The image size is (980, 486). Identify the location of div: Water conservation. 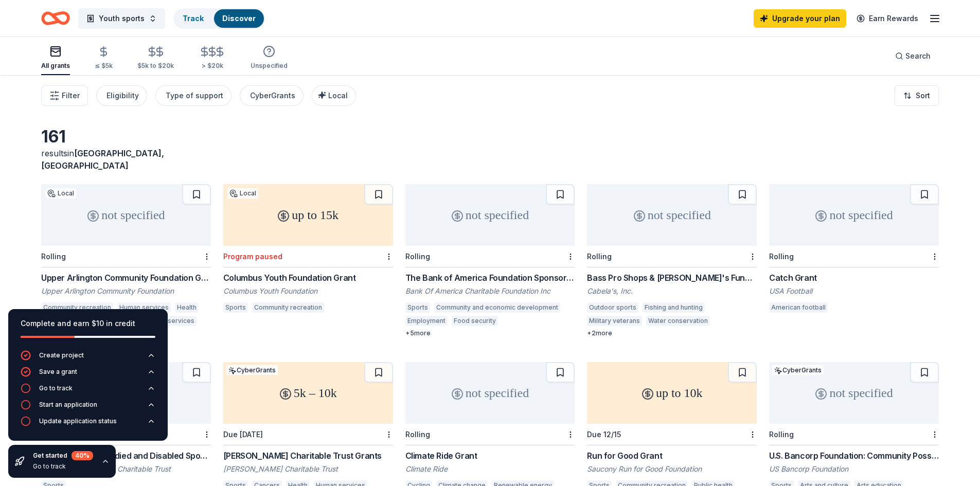
(678, 321).